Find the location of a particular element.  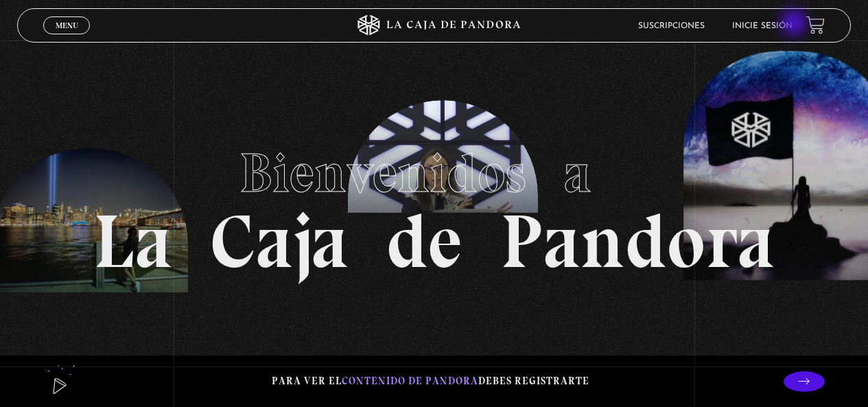

a: Suscripciones is located at coordinates (671, 26).